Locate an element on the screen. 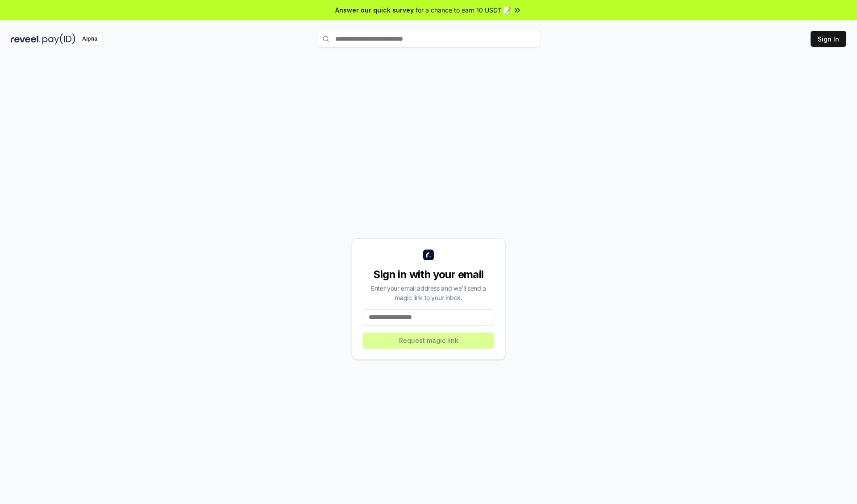 The image size is (857, 504). img: logo_small is located at coordinates (428, 255).